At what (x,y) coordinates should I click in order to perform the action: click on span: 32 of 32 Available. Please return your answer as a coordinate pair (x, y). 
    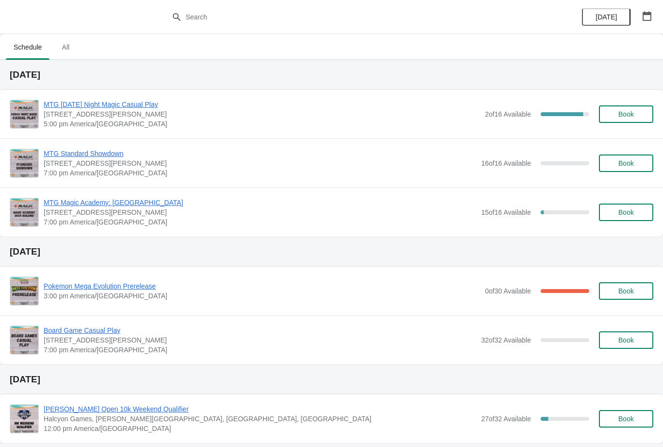
    Looking at the image, I should click on (506, 340).